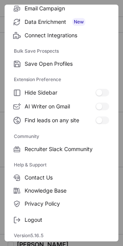 Image resolution: width=123 pixels, height=246 pixels. I want to click on label: Knowledge Base, so click(62, 191).